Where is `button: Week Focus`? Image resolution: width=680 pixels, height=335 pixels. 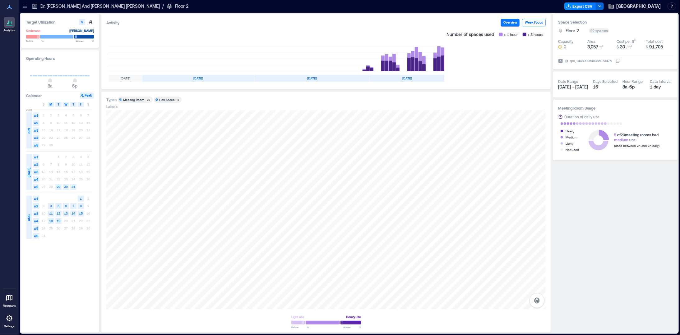
button: Week Focus is located at coordinates (534, 23).